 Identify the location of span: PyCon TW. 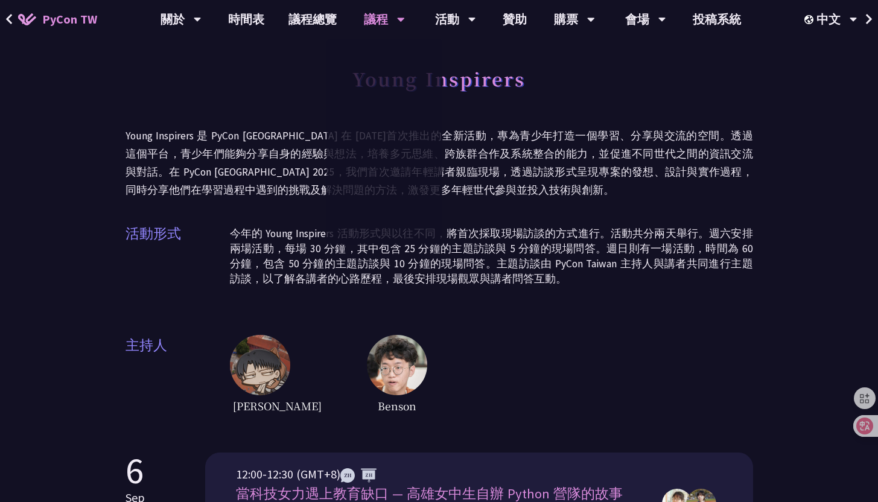
(69, 19).